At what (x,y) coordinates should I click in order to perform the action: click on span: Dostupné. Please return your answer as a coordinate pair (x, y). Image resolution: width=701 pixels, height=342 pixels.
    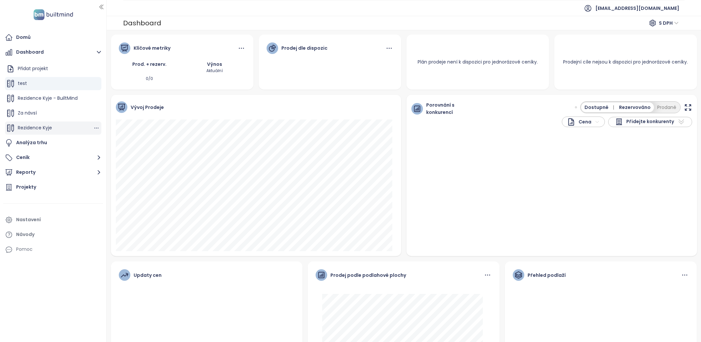
    Looking at the image, I should click on (600, 107).